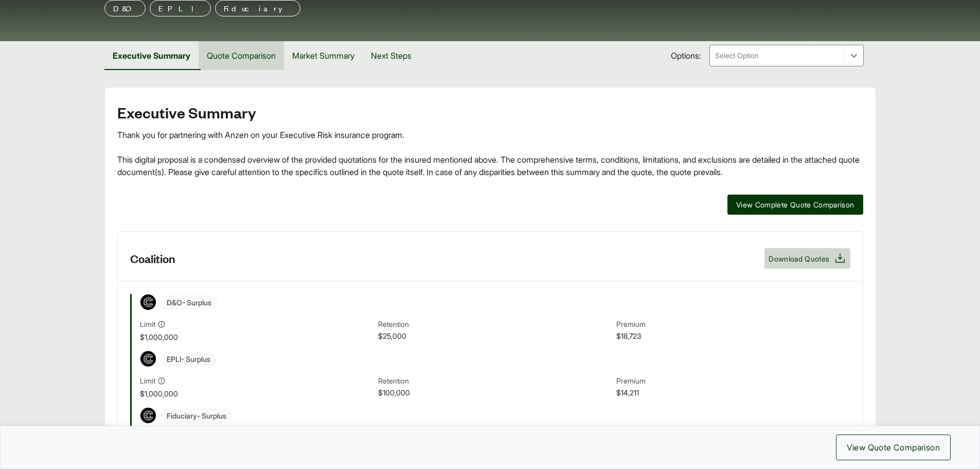 The width and height of the screenshot is (980, 469). I want to click on button: View Quote Comparison, so click(893, 447).